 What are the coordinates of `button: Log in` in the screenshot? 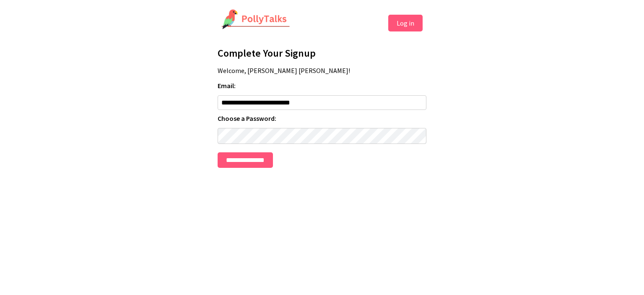 It's located at (406, 23).